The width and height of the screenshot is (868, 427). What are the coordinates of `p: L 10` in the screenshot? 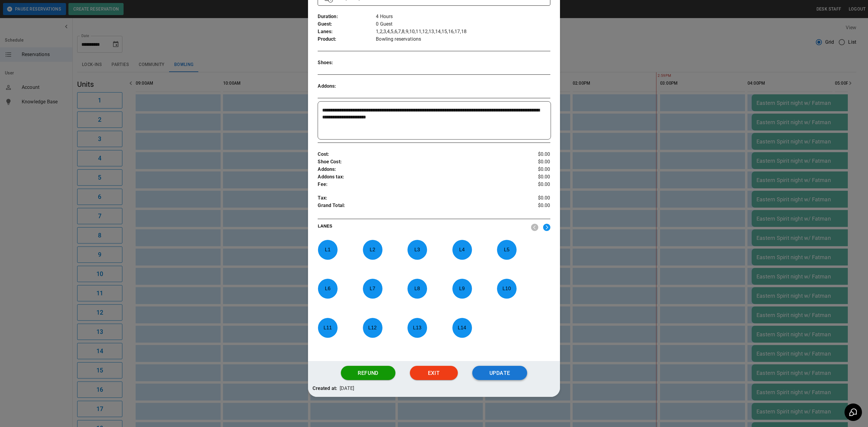 It's located at (507, 289).